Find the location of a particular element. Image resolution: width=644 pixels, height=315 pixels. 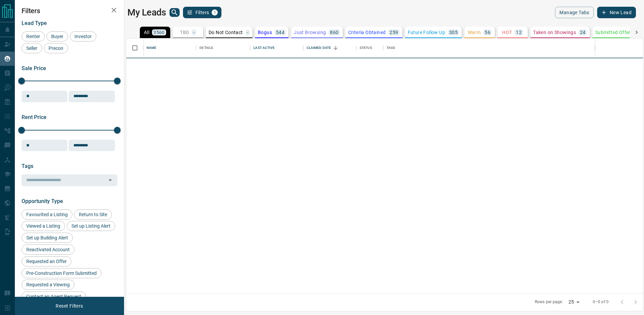

p: 544 is located at coordinates (280, 32).